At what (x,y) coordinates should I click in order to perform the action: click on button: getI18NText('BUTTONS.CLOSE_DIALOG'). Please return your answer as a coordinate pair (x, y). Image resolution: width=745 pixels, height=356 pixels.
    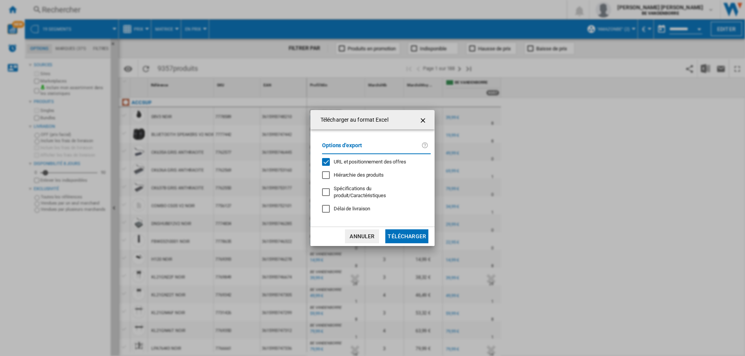
    Looking at the image, I should click on (423, 120).